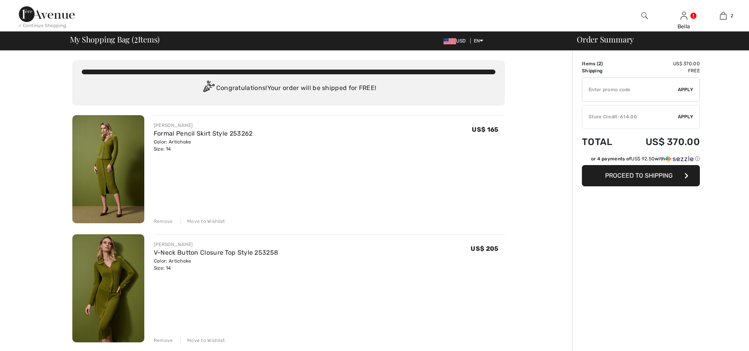 The width and height of the screenshot is (749, 351). I want to click on button: Proceed to Shipping, so click(641, 176).